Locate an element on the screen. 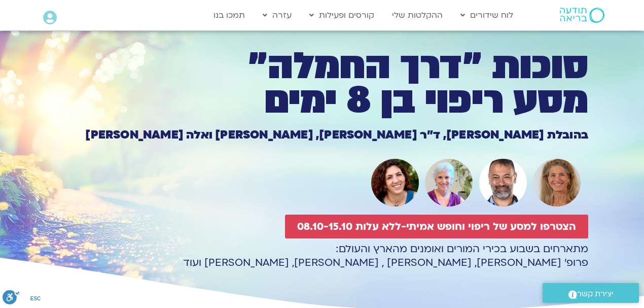 The height and width of the screenshot is (308, 644). a: לוח שידורים is located at coordinates (487, 15).